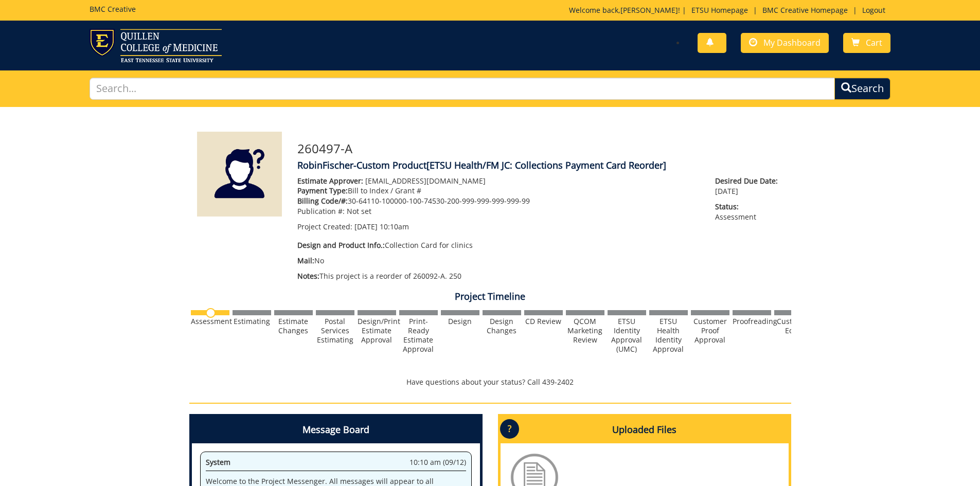 This screenshot has height=486, width=980. Describe the element at coordinates (437, 462) in the screenshot. I see `span: 10:10 am (09/12)` at that location.